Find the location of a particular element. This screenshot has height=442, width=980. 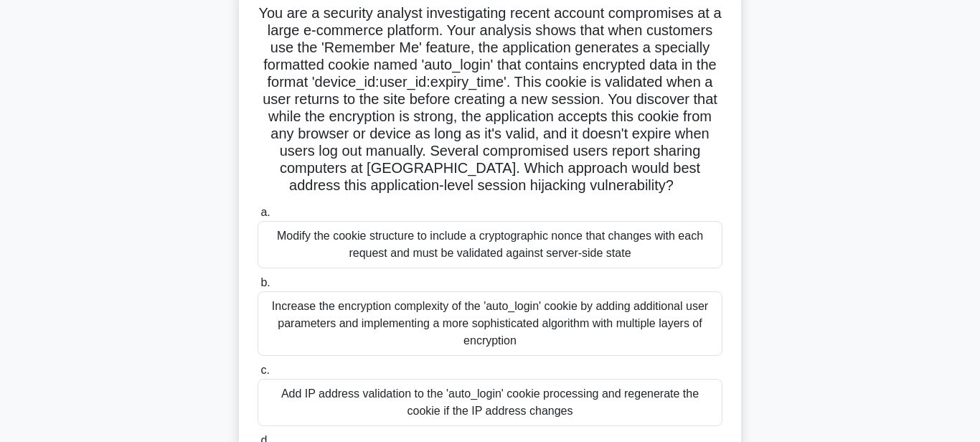

h5: You are a security analyst investigating recent account compromises at a large e-commerce platfor... is located at coordinates (490, 100).